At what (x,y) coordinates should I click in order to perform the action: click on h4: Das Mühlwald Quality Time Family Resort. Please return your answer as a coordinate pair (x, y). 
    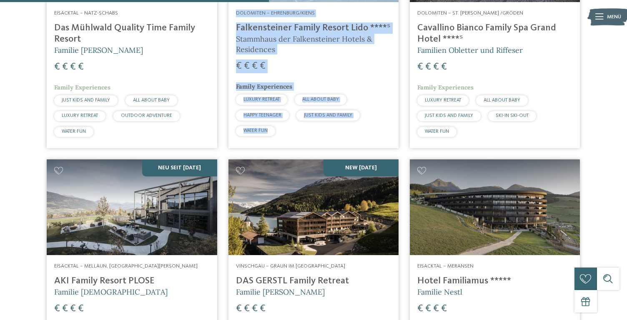
    Looking at the image, I should click on (132, 34).